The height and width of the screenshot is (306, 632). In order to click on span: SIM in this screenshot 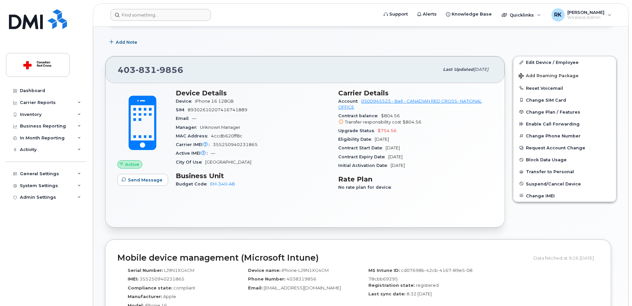, I will do `click(182, 110)`.